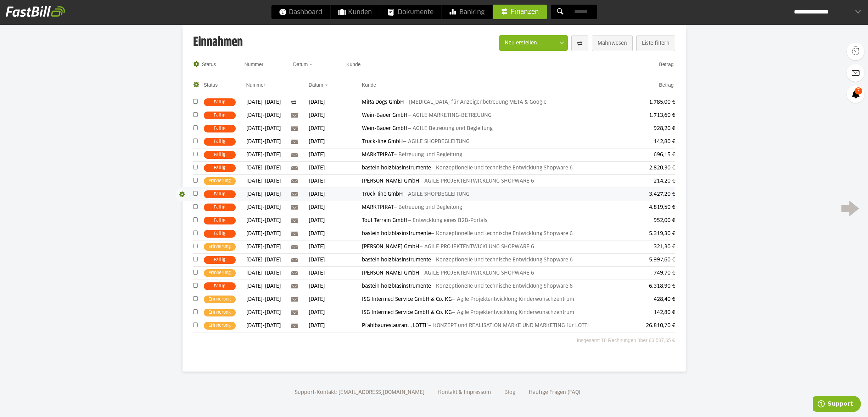  I want to click on a: Datum, so click(316, 84).